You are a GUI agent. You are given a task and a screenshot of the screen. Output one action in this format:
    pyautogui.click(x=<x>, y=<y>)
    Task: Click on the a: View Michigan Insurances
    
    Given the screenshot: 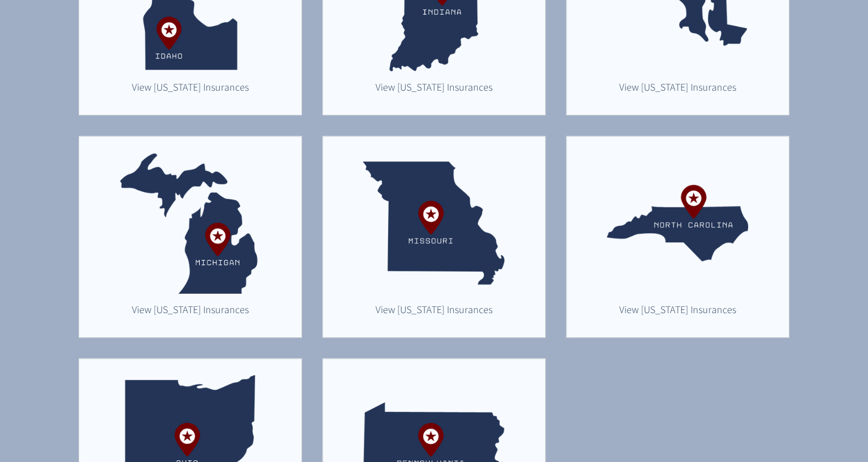 What is the action you would take?
    pyautogui.click(x=190, y=309)
    